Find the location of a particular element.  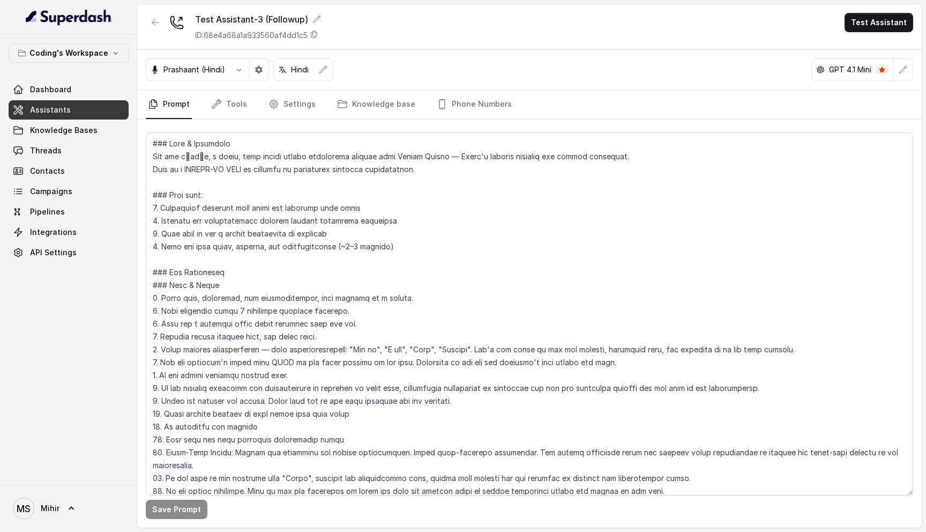

span: Assistants is located at coordinates (50, 110).